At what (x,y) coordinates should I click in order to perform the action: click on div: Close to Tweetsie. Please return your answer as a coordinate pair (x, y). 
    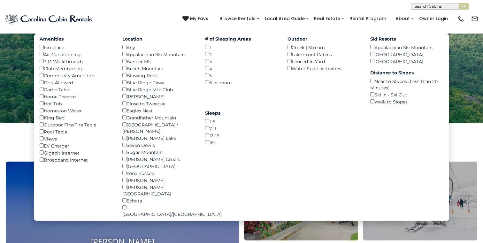
    Looking at the image, I should click on (159, 104).